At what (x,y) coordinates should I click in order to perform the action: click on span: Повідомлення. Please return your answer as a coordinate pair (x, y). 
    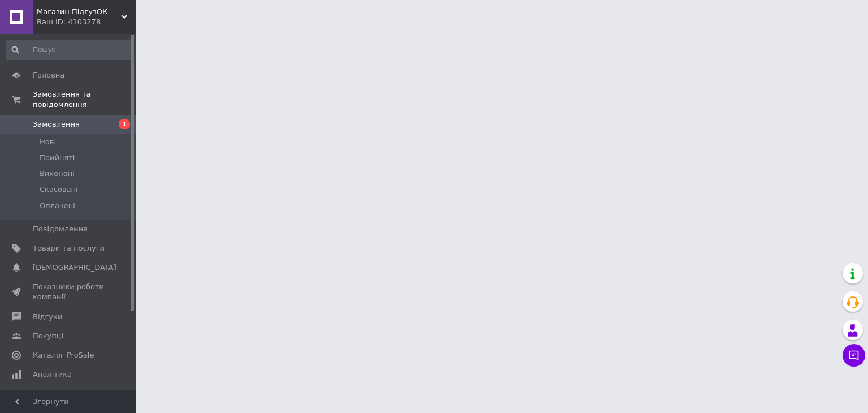
    Looking at the image, I should click on (60, 229).